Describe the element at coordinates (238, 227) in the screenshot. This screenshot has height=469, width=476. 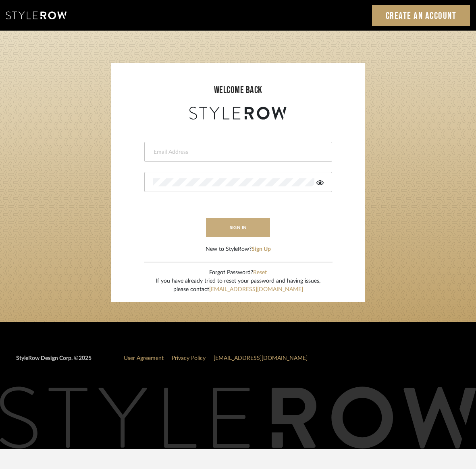
I see `button: sign in` at that location.